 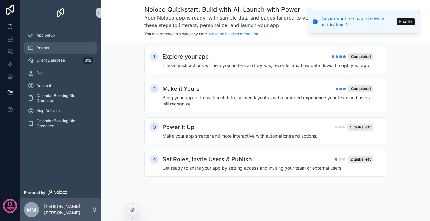 I want to click on a: App Setup, so click(x=60, y=35).